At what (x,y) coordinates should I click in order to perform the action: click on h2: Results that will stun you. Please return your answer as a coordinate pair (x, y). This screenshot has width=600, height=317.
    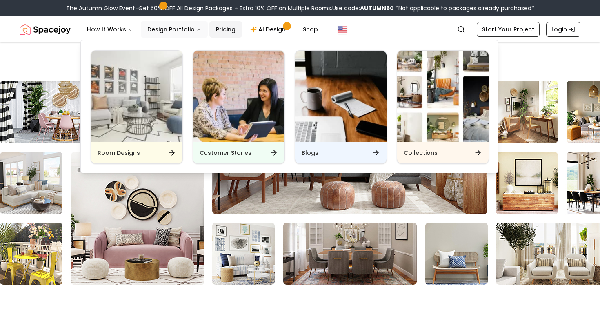
    Looking at the image, I should click on (300, 56).